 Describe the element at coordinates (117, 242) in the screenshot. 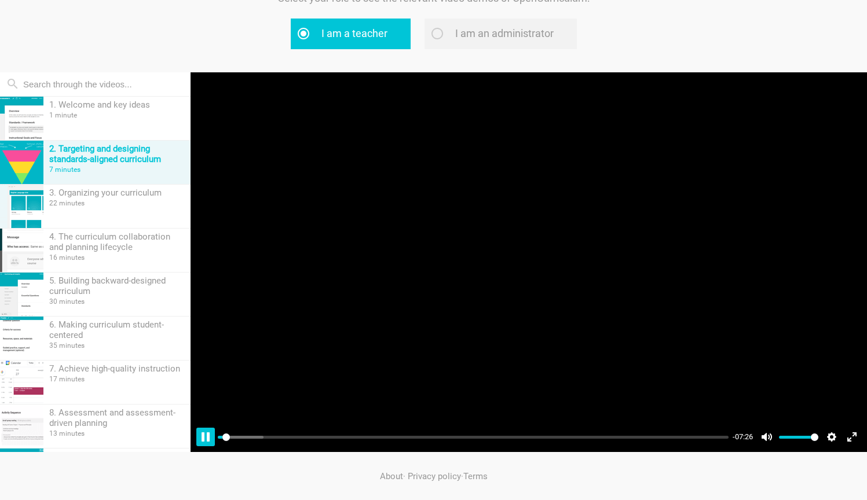

I see `div: 4. The curriculum collaboration and planning lifecycle` at that location.